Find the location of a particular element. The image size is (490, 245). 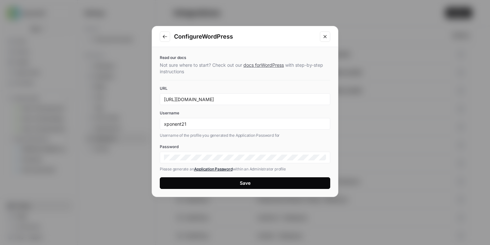

p: Read our docs is located at coordinates (245, 58).